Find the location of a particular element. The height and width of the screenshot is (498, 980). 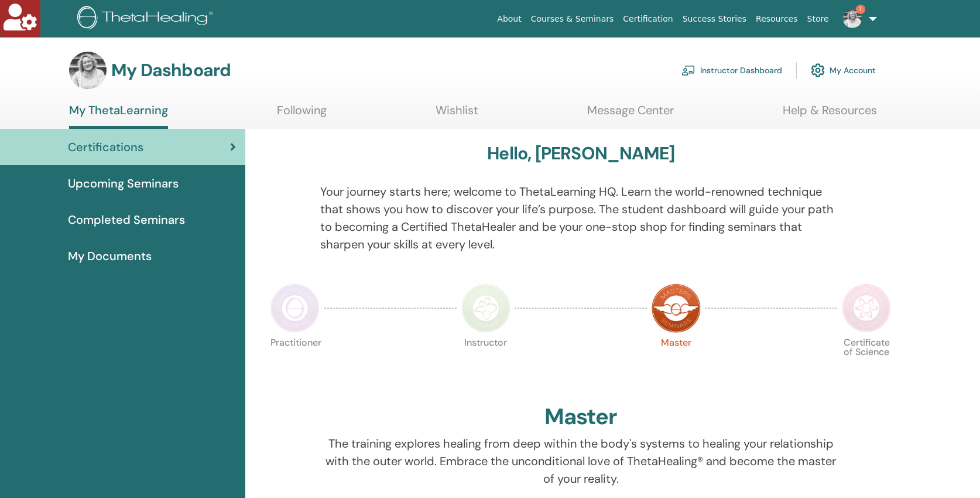

span: Completed Seminars is located at coordinates (127, 219).